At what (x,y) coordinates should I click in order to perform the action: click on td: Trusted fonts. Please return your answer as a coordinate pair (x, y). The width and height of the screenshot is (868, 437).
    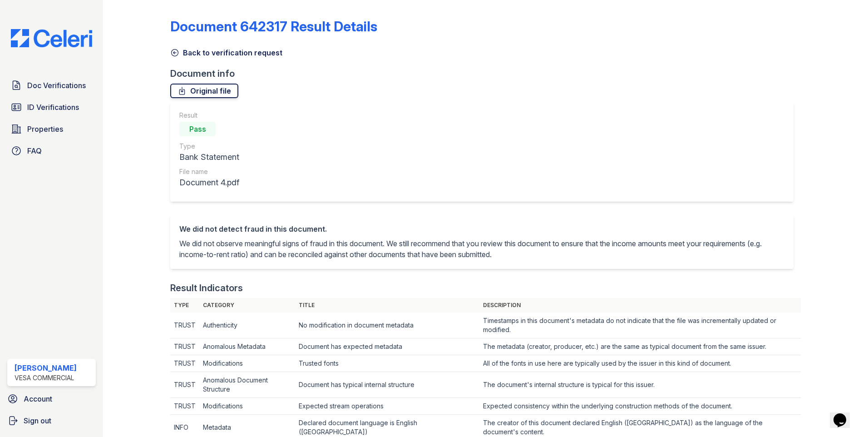
    Looking at the image, I should click on (387, 364).